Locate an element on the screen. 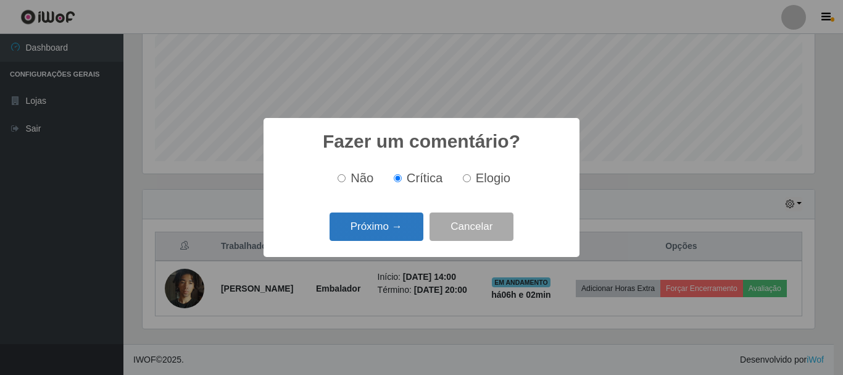  button: Próximo → is located at coordinates (377, 227).